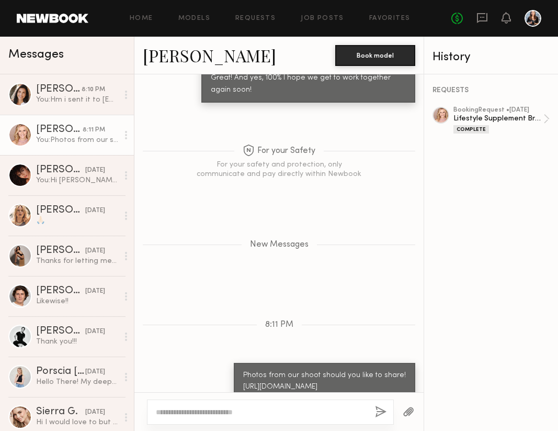 Image resolution: width=558 pixels, height=431 pixels. What do you see at coordinates (491, 57) in the screenshot?
I see `div: History` at bounding box center [491, 57].